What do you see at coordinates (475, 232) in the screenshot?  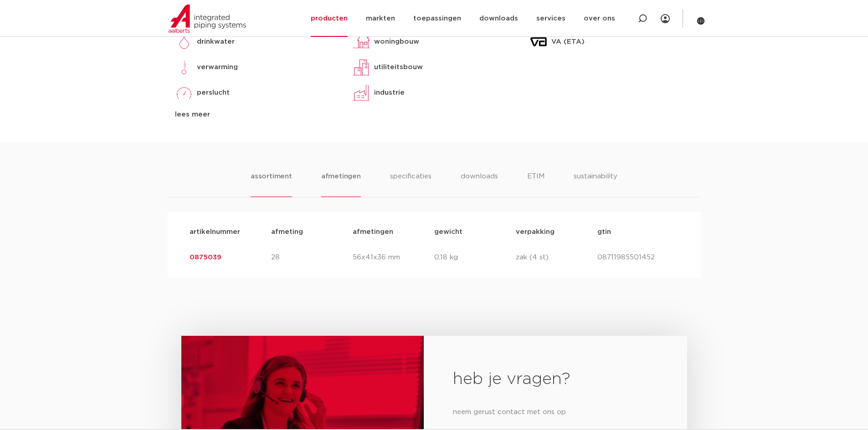 I see `p: gewicht` at bounding box center [475, 232].